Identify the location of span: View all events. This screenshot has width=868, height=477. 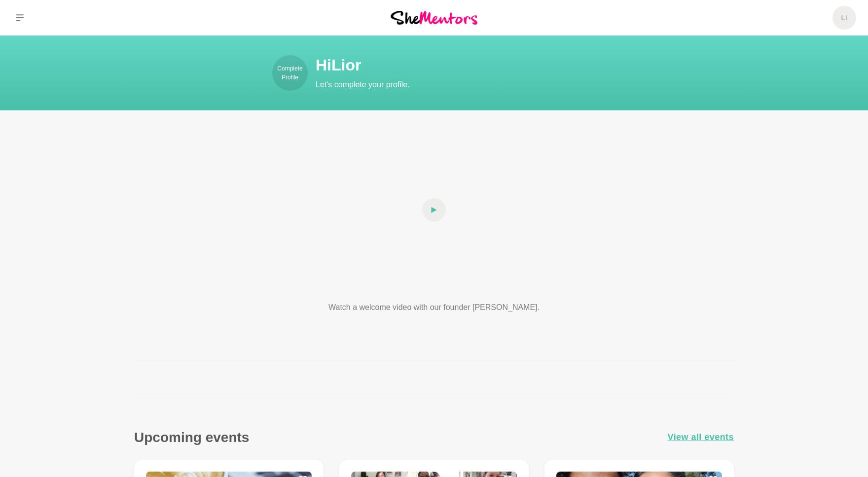
(700, 437).